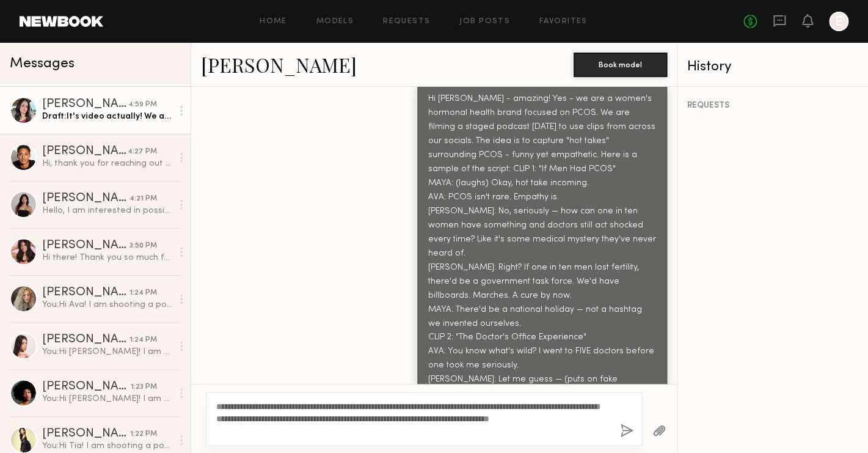 The width and height of the screenshot is (868, 453). I want to click on a: Job Posts, so click(484, 21).